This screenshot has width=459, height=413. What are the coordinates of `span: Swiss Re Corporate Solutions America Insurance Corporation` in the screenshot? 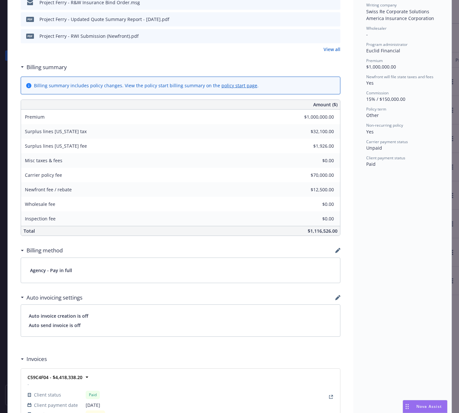 It's located at (400, 15).